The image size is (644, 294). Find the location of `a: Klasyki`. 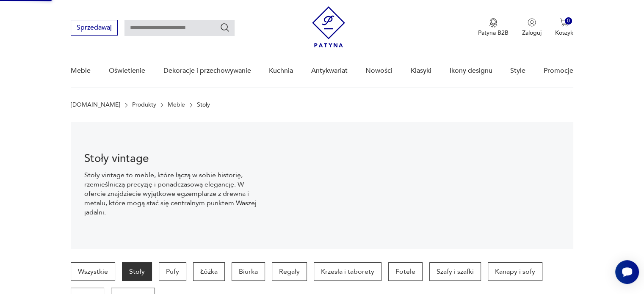

a: Klasyki is located at coordinates (421, 71).